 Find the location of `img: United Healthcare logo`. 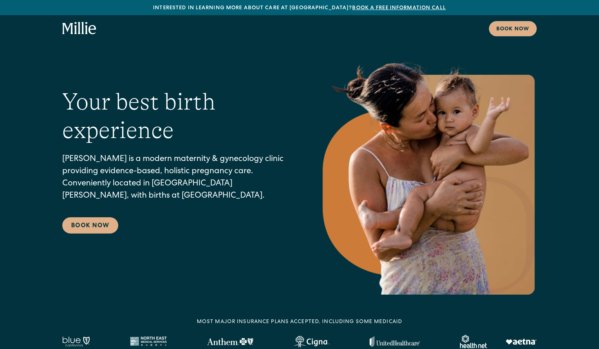

img: United Healthcare logo is located at coordinates (395, 342).